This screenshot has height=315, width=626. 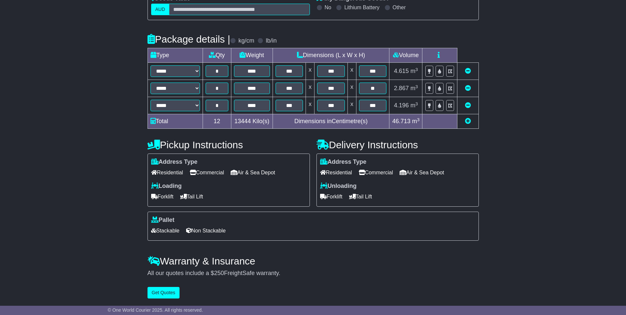 What do you see at coordinates (401, 121) in the screenshot?
I see `span: 46.713` at bounding box center [401, 121].